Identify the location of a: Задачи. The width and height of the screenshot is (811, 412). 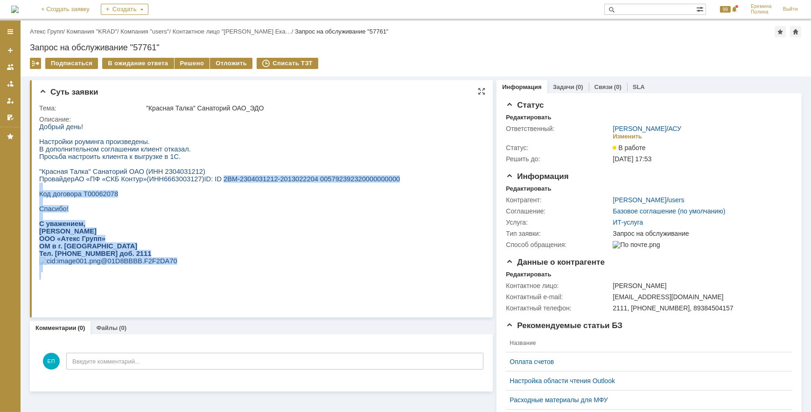
(564, 87).